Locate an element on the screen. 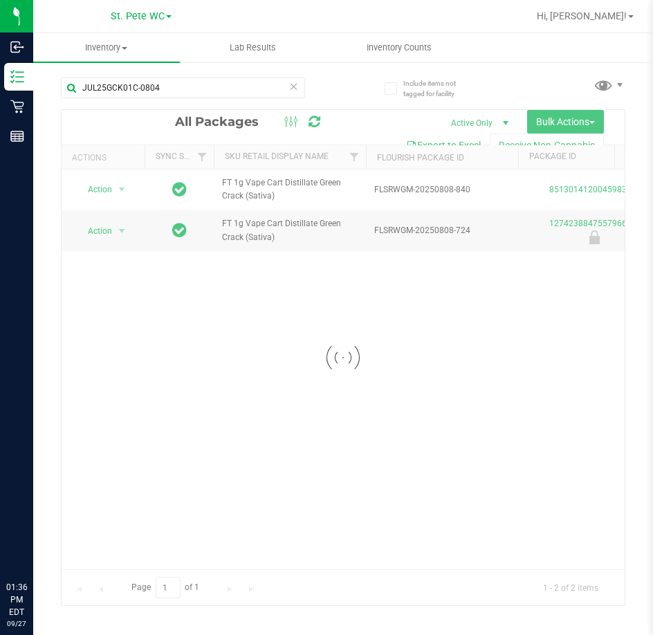 Image resolution: width=653 pixels, height=635 pixels. a: Inventory is located at coordinates (107, 48).